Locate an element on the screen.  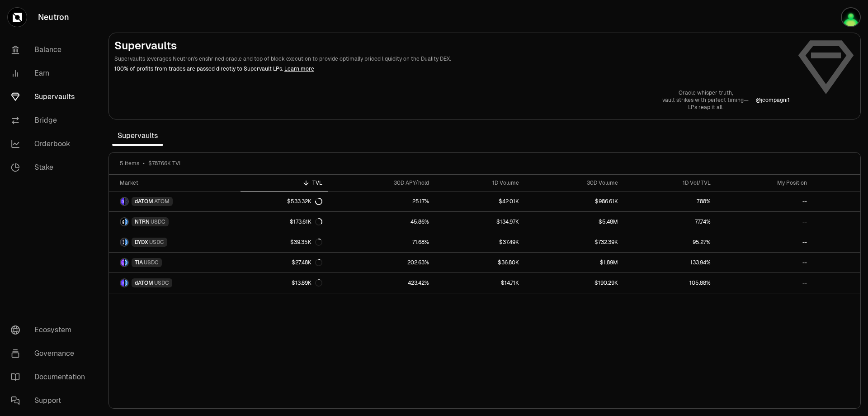
div: $173.61K is located at coordinates (306, 222).